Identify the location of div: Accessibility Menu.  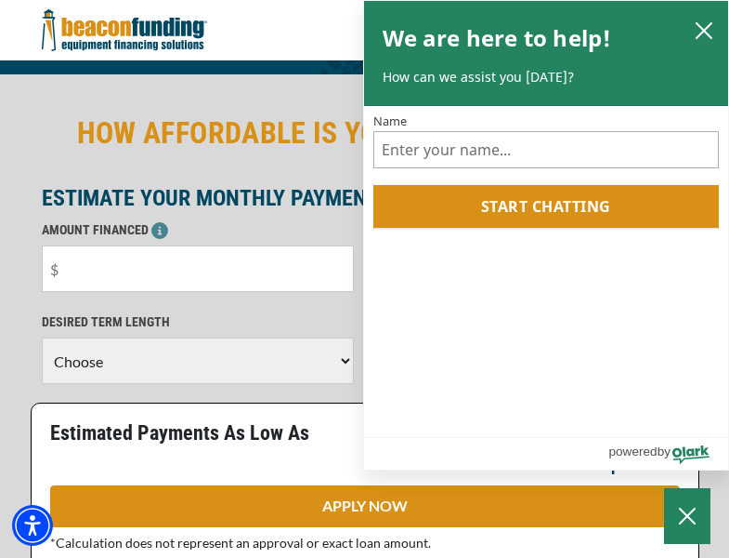
(33, 525).